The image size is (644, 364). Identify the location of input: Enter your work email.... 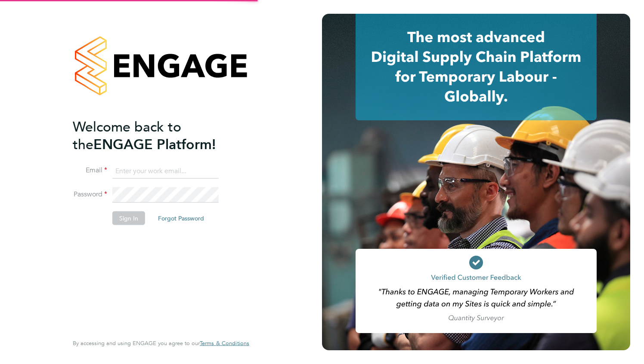
(165, 171).